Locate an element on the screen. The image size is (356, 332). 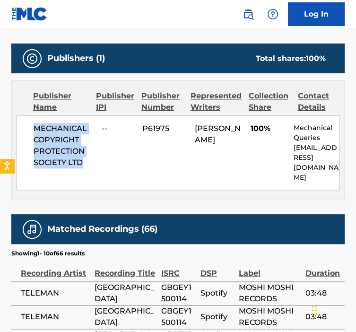
img: search is located at coordinates (248, 14).